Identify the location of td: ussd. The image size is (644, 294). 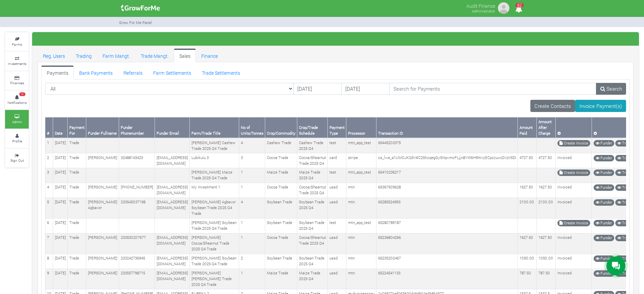
(337, 243).